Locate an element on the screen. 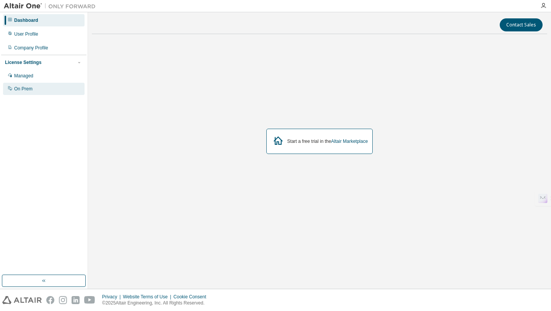  img: altair_logo.svg is located at coordinates (22, 300).